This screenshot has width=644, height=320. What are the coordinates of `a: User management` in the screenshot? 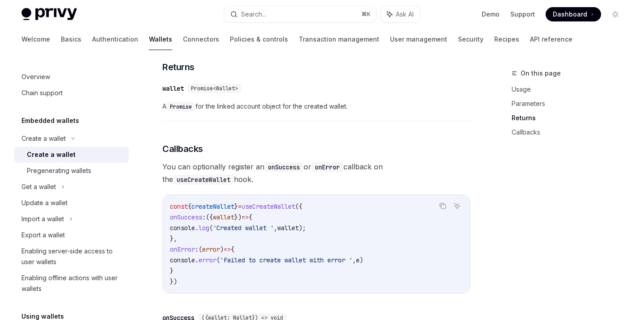 It's located at (418, 39).